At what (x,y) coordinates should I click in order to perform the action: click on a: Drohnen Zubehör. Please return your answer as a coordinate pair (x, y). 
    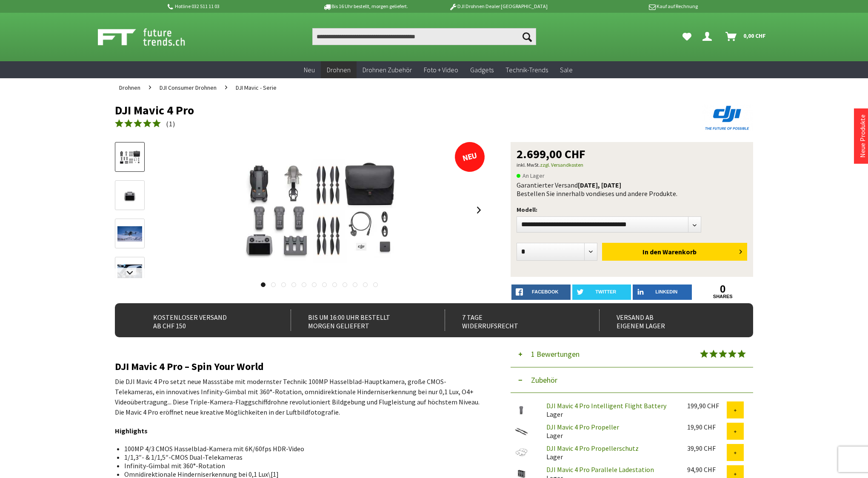
    Looking at the image, I should click on (387, 70).